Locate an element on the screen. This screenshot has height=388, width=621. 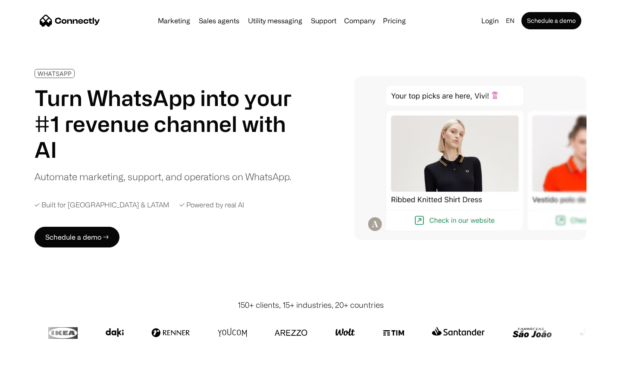
div: Automate marketing, support, and operations on WhatsApp. is located at coordinates (162, 176).